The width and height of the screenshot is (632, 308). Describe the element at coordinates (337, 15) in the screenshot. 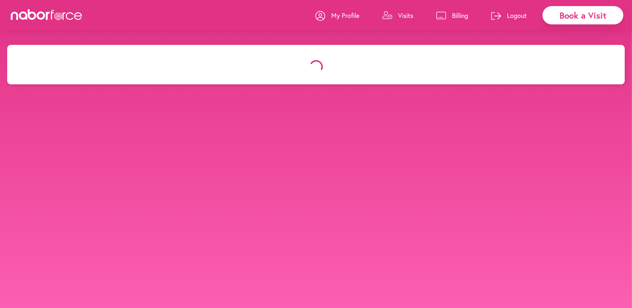

I see `a: My Profile` at that location.